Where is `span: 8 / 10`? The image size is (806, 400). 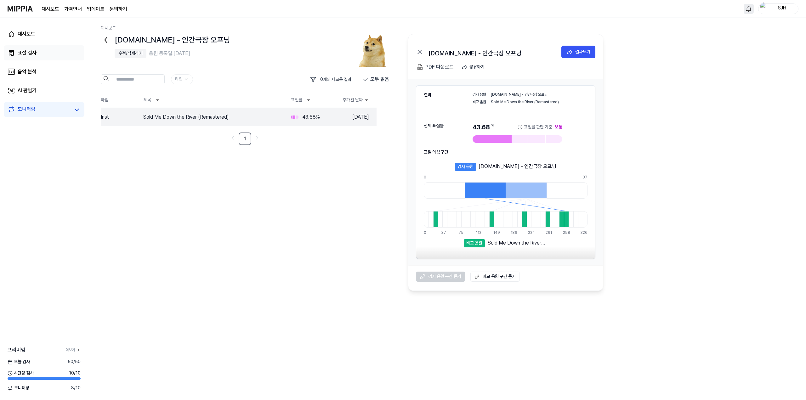
span: 8 / 10 is located at coordinates (76, 388).